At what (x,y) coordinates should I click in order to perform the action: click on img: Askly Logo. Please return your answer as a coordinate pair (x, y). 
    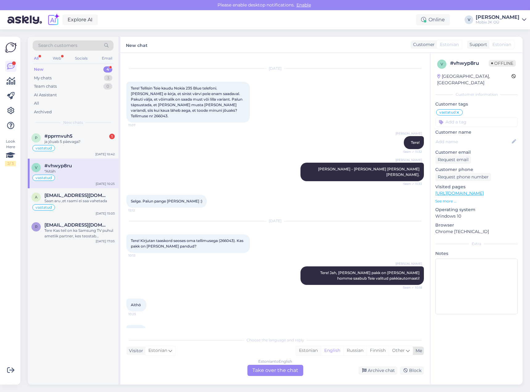
    Looking at the image, I should click on (11, 48).